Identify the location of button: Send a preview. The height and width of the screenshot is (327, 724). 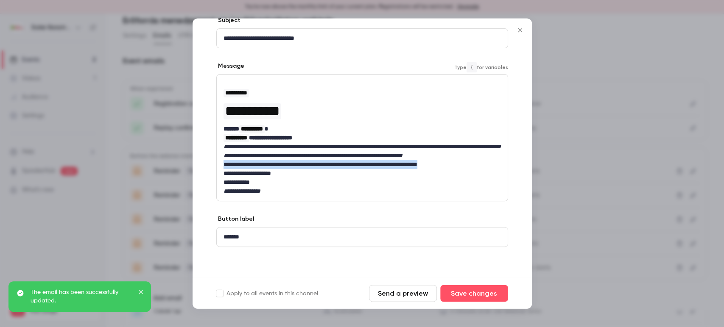
(403, 294).